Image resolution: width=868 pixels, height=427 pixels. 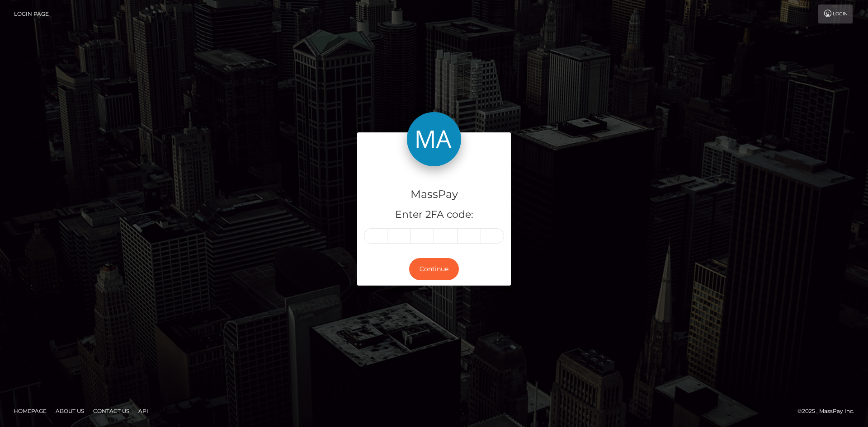 I want to click on a: API, so click(x=143, y=411).